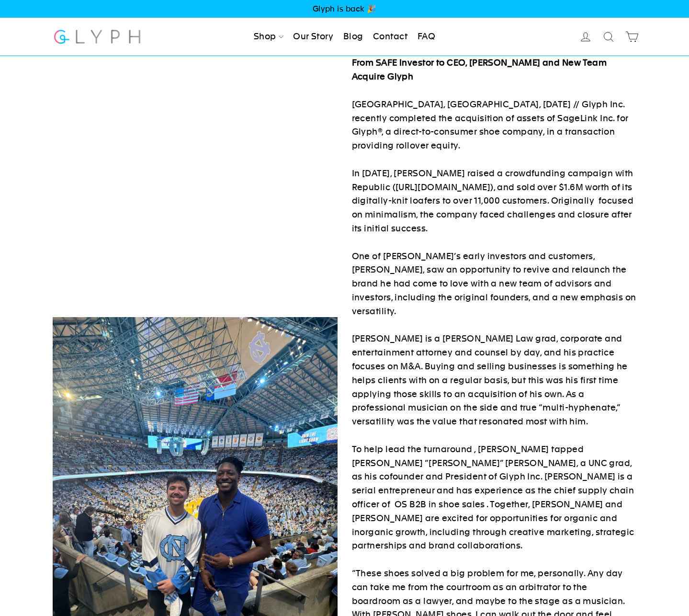 The height and width of the screenshot is (616, 689). Describe the element at coordinates (426, 37) in the screenshot. I see `a: FAQ` at that location.